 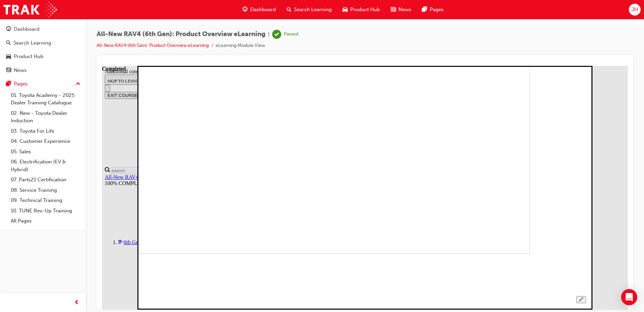 What do you see at coordinates (629, 297) in the screenshot?
I see `div: Open Intercom Messenger` at bounding box center [629, 297].